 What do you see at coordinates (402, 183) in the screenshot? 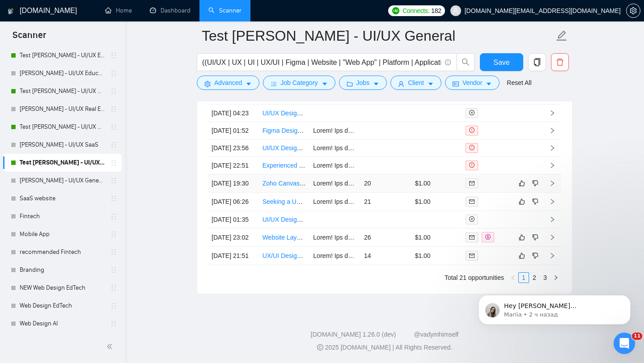
I see `a: Zoho Canvas Design Expert Needed to Create Custom Zoho CRM Layouts (Zoho One Environment)` at bounding box center [402, 183].